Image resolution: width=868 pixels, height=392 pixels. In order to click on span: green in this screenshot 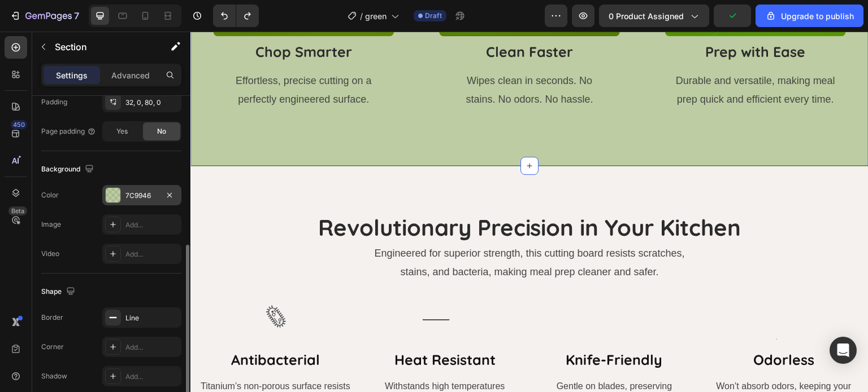, I will do `click(376, 15)`.